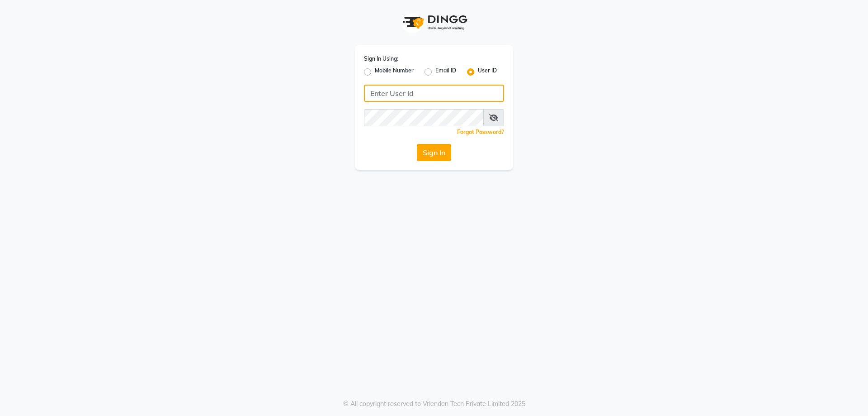 The height and width of the screenshot is (416, 868). I want to click on label: Mobile Number, so click(394, 72).